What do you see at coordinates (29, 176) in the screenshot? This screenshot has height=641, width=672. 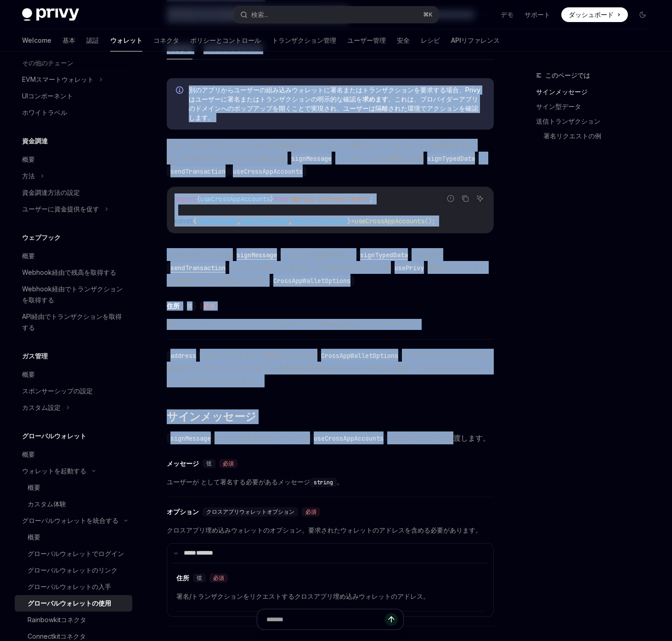 I see `font: 方法` at bounding box center [29, 176].